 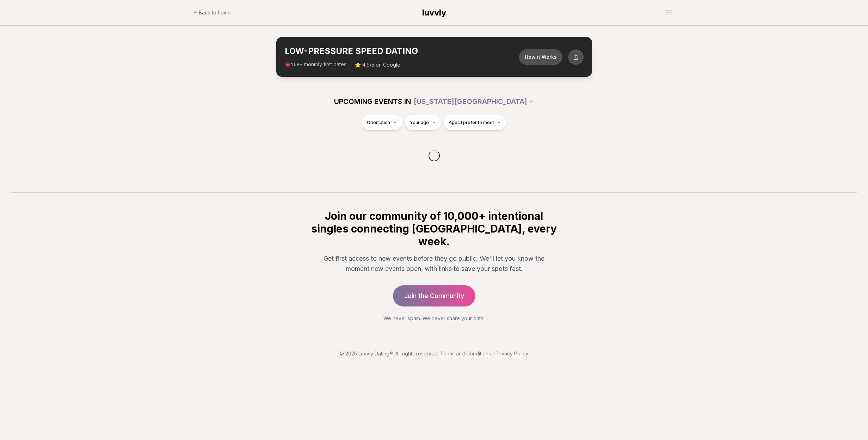 What do you see at coordinates (316, 65) in the screenshot?
I see `span: 💗 + monthly first dates` at bounding box center [316, 65].